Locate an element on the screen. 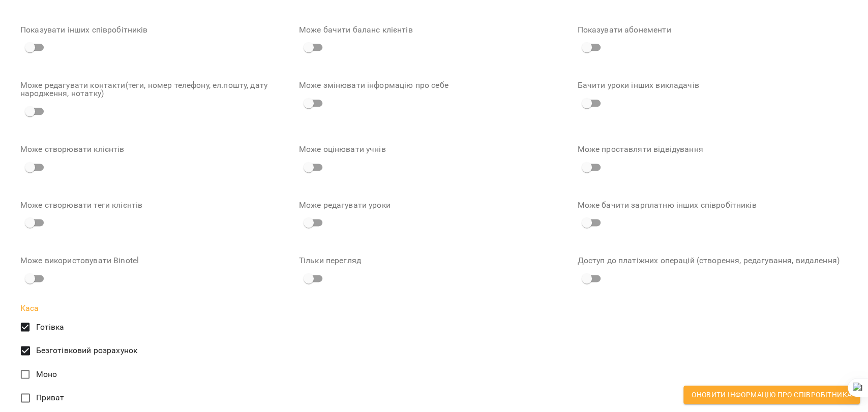 The height and width of the screenshot is (412, 868). label: Може створювати теги клієнтів is located at coordinates (155, 205).